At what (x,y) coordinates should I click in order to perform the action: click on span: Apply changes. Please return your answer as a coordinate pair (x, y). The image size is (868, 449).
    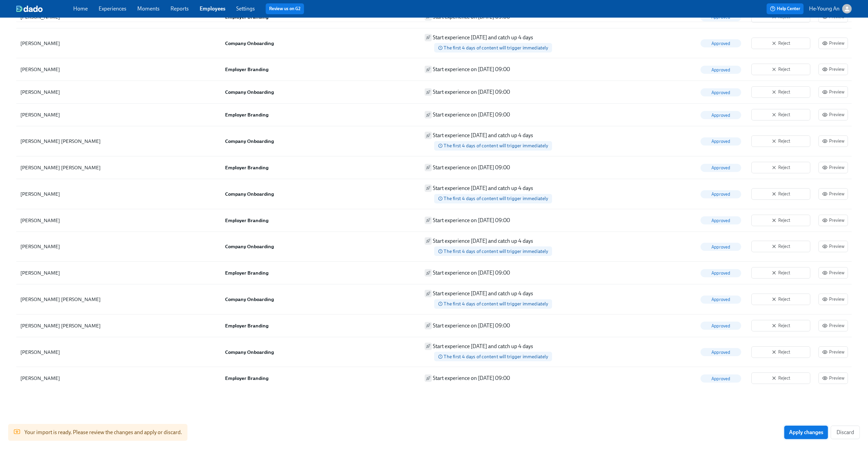
    Looking at the image, I should click on (806, 432).